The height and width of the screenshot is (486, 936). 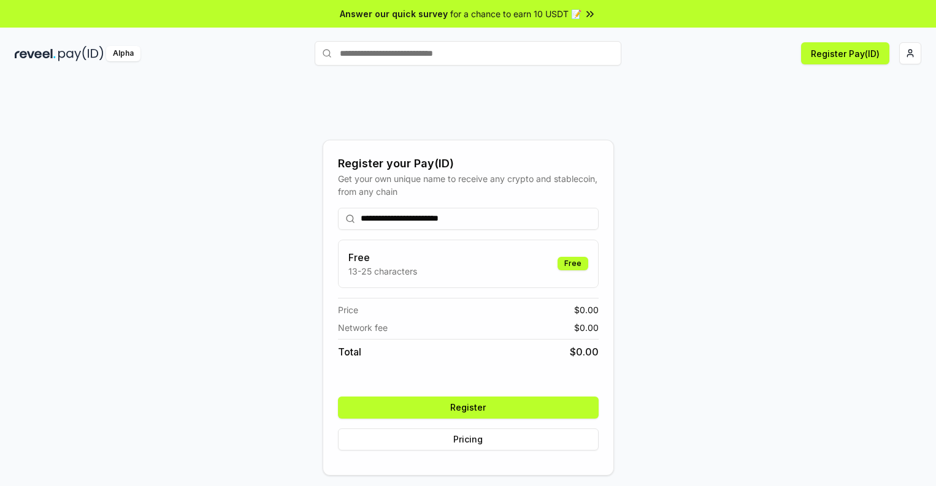 I want to click on div: Alpha, so click(x=123, y=53).